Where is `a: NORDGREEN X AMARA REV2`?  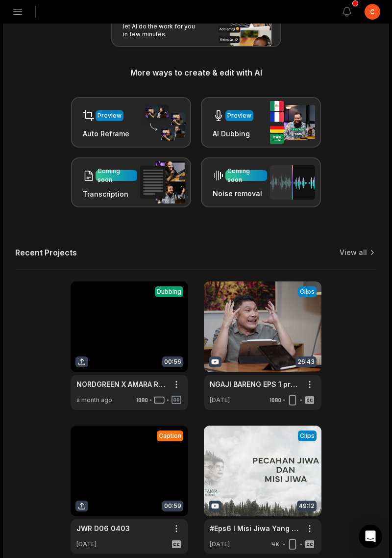 a: NORDGREEN X AMARA REV2 is located at coordinates (122, 384).